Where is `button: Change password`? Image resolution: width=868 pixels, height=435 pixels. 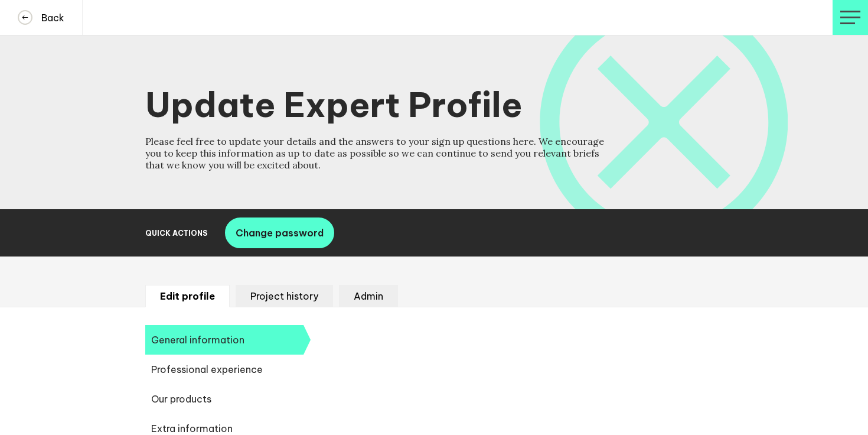 button: Change password is located at coordinates (279, 233).